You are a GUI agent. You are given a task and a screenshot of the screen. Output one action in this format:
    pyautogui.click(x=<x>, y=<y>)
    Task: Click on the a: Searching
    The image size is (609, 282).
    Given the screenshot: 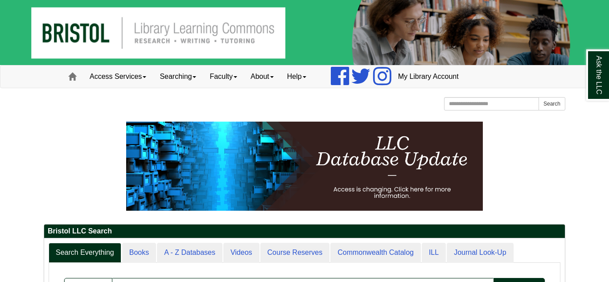 What is the action you would take?
    pyautogui.click(x=178, y=77)
    